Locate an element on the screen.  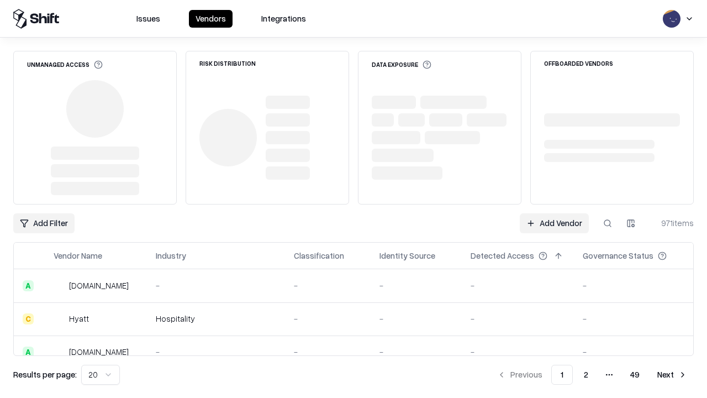
div: Vendor Name is located at coordinates (78, 255).